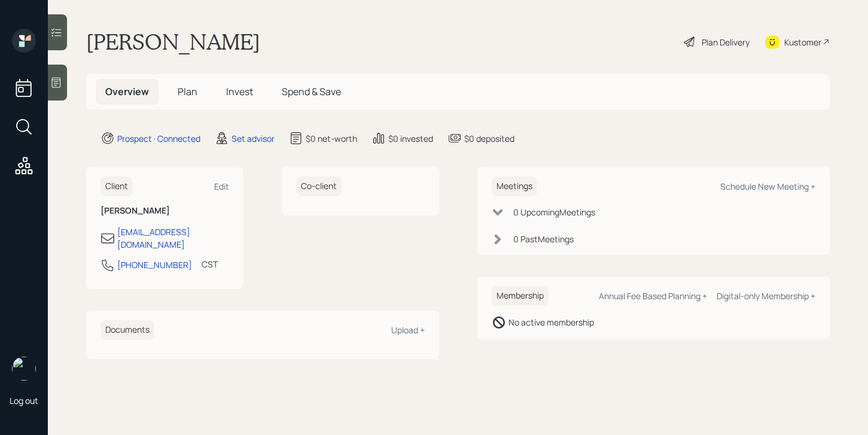 The image size is (868, 435). Describe the element at coordinates (187, 92) in the screenshot. I see `span: Plan` at that location.